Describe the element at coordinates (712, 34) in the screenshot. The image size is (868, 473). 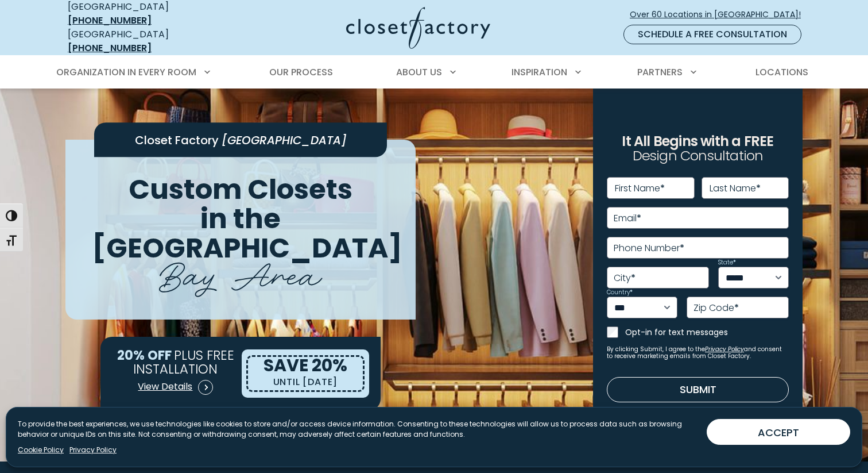
I see `a: Schedule a Free Consultation` at that location.